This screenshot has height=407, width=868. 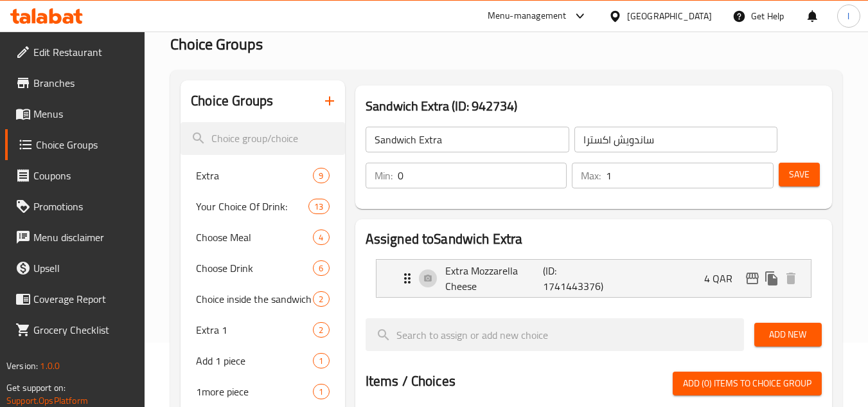 What do you see at coordinates (85, 113) in the screenshot?
I see `span: Menus` at bounding box center [85, 113].